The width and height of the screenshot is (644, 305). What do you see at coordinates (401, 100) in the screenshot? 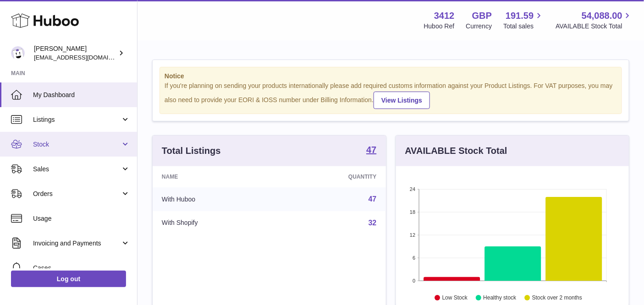
I see `a: View Listings` at bounding box center [401, 100].